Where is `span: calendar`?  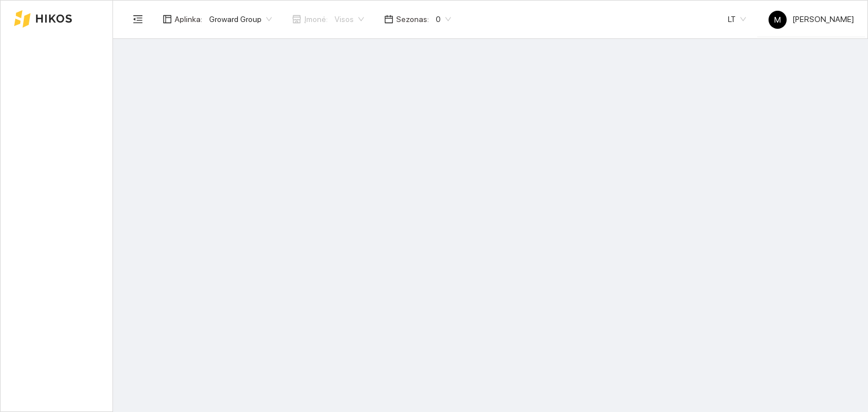 span: calendar is located at coordinates (389, 19).